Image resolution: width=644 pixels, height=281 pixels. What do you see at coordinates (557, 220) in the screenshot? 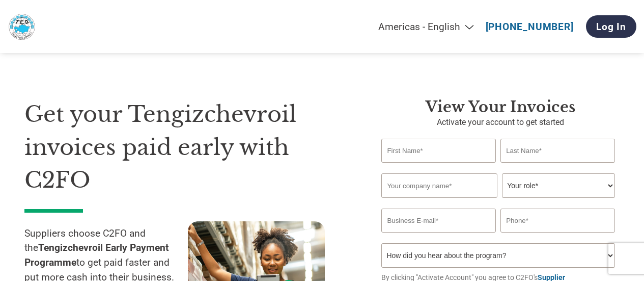
I see `input: Phone*` at bounding box center [557, 220].